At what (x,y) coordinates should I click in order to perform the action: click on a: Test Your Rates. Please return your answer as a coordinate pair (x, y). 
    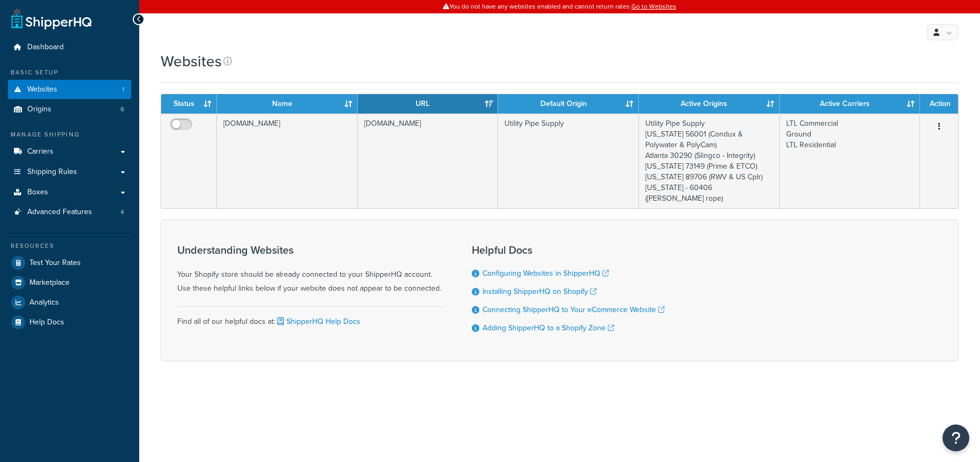
    Looking at the image, I should click on (70, 263).